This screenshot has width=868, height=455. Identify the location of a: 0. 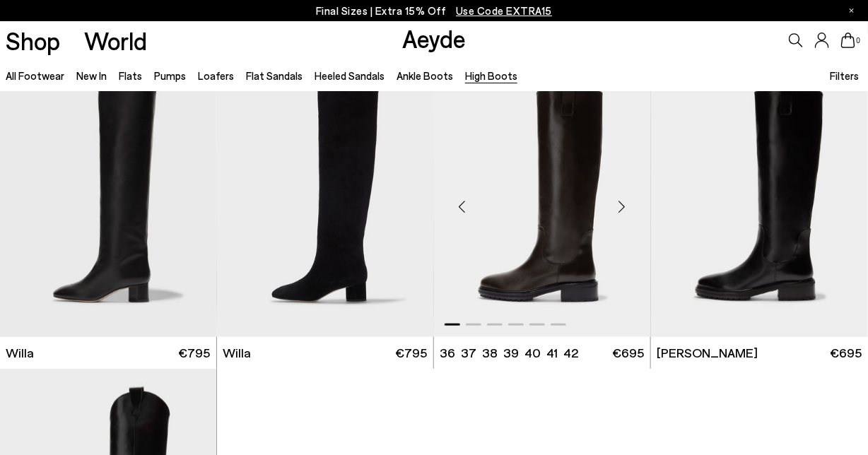
(848, 40).